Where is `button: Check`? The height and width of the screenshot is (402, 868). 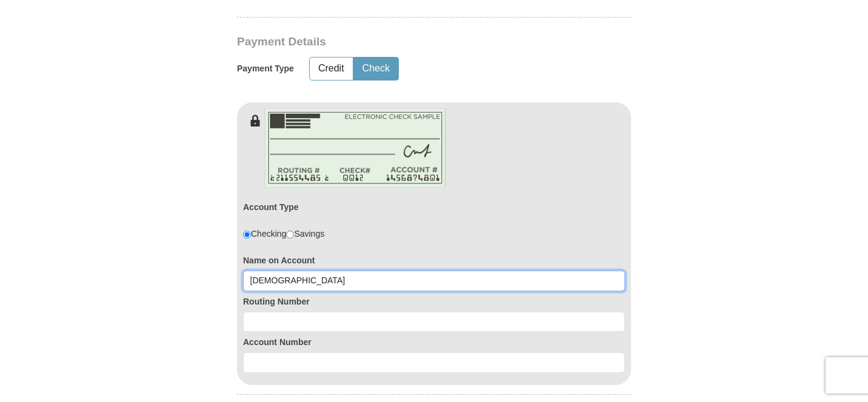 button: Check is located at coordinates (376, 69).